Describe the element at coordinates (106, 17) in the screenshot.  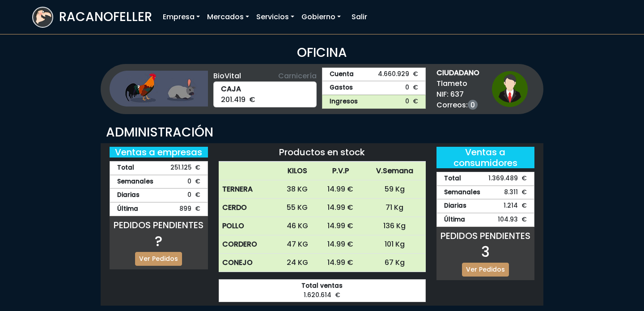
I see `h3: RACANOFELLER` at that location.